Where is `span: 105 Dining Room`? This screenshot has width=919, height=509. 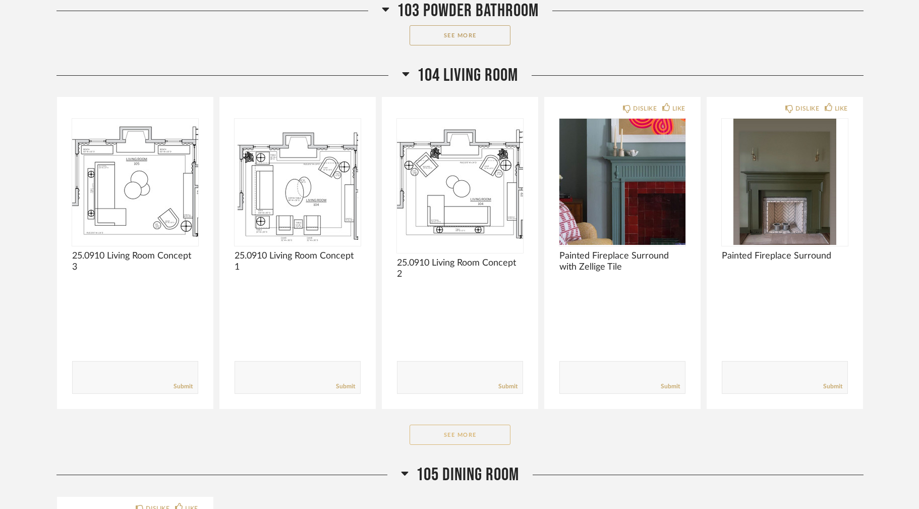 span: 105 Dining Room is located at coordinates (468, 474).